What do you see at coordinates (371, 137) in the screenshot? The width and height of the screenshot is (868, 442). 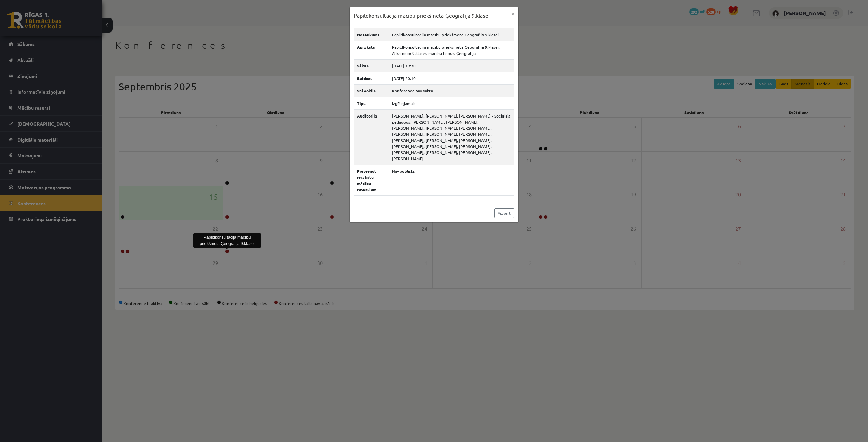 I see `th: Auditorija` at bounding box center [371, 137].